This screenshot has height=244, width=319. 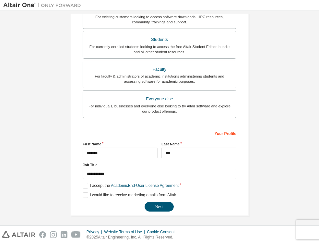 I want to click on div: Cookie Consent, so click(x=162, y=232).